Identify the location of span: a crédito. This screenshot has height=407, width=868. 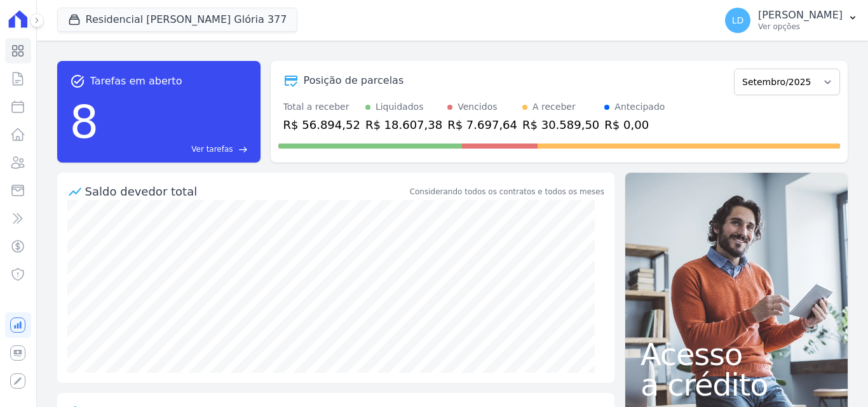
(736, 385).